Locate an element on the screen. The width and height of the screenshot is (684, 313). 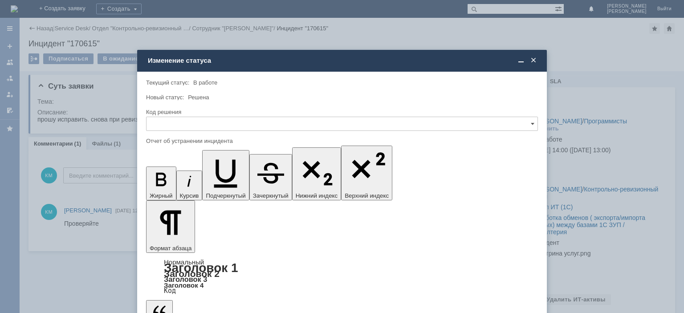
a: Нормальный is located at coordinates (184, 262).